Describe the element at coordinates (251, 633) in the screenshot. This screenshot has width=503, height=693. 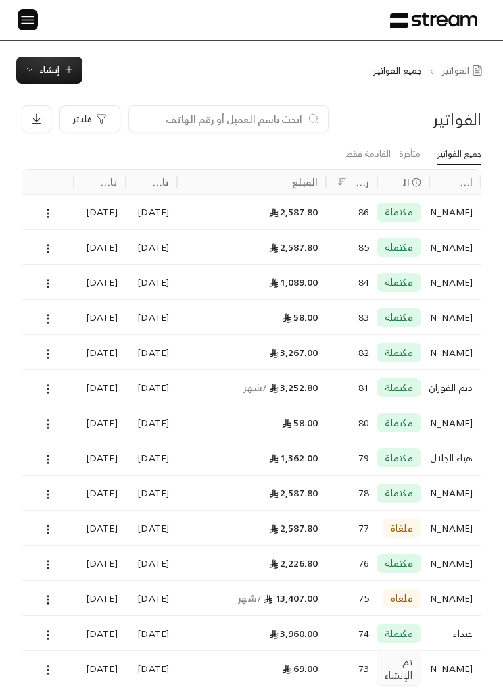
I see `div: 3,960.00` at that location.